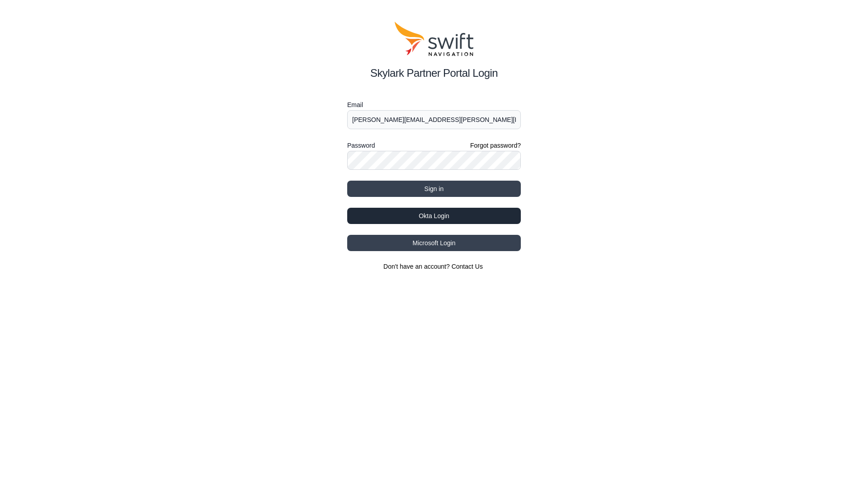 Image resolution: width=868 pixels, height=490 pixels. What do you see at coordinates (495, 145) in the screenshot?
I see `a: Forgot password?` at bounding box center [495, 145].